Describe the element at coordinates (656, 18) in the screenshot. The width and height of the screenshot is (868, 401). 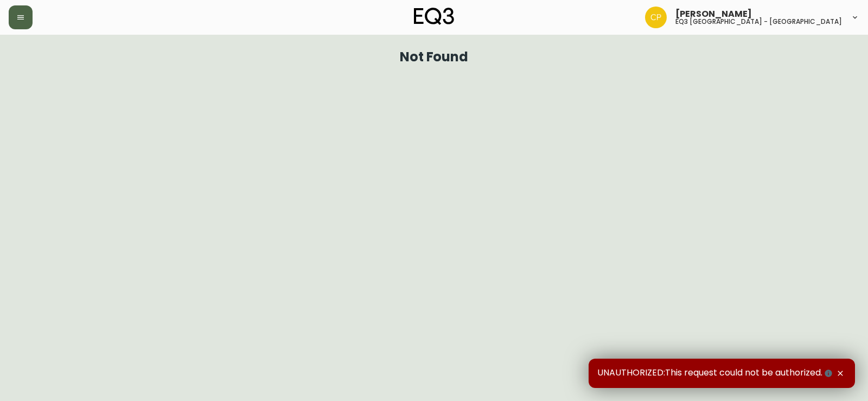
I see `img: d4538ce6a4da033bb8b50397180cc0a5` at that location.